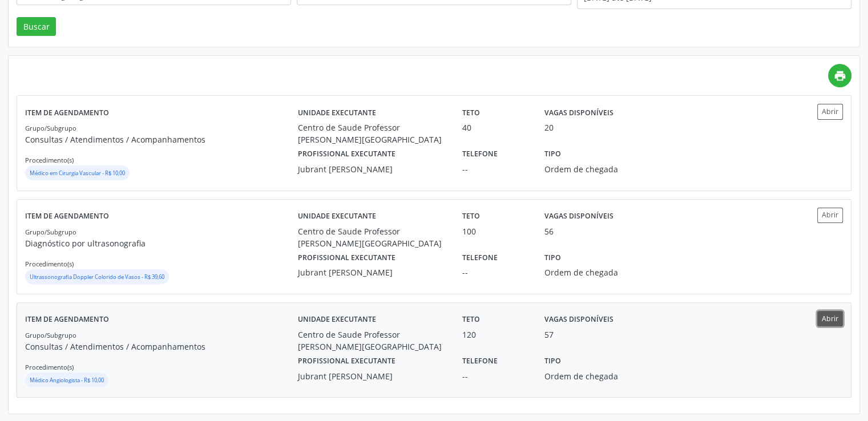 Image resolution: width=868 pixels, height=421 pixels. What do you see at coordinates (840, 75) in the screenshot?
I see `a: print` at bounding box center [840, 75].